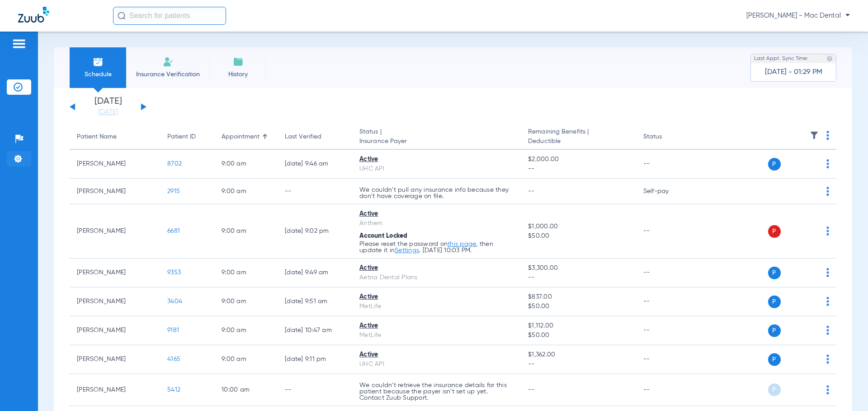 The image size is (868, 411). Describe the element at coordinates (383, 236) in the screenshot. I see `span: Account Locked` at that location.